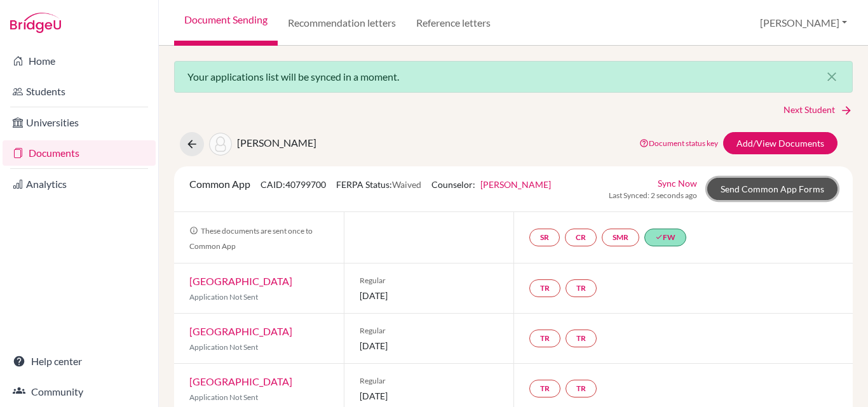  Describe the element at coordinates (220, 184) in the screenshot. I see `span: Common App` at that location.